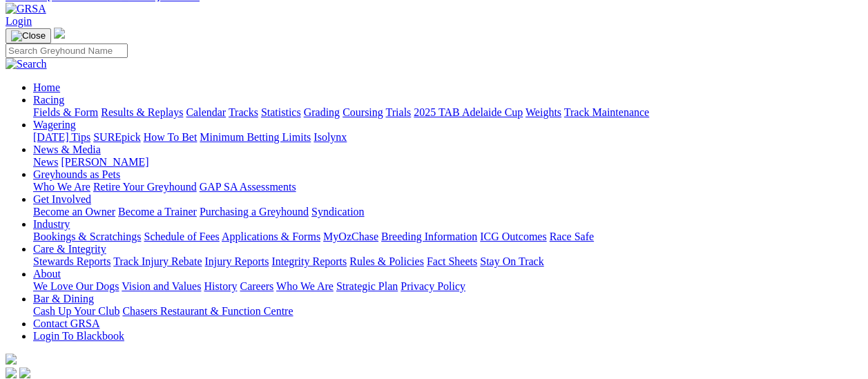 This screenshot has height=379, width=868. I want to click on a: Careers, so click(256, 286).